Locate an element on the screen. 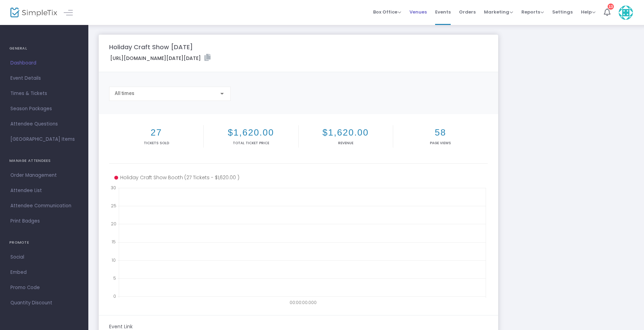 The height and width of the screenshot is (330, 644). span: Events is located at coordinates (443, 12).